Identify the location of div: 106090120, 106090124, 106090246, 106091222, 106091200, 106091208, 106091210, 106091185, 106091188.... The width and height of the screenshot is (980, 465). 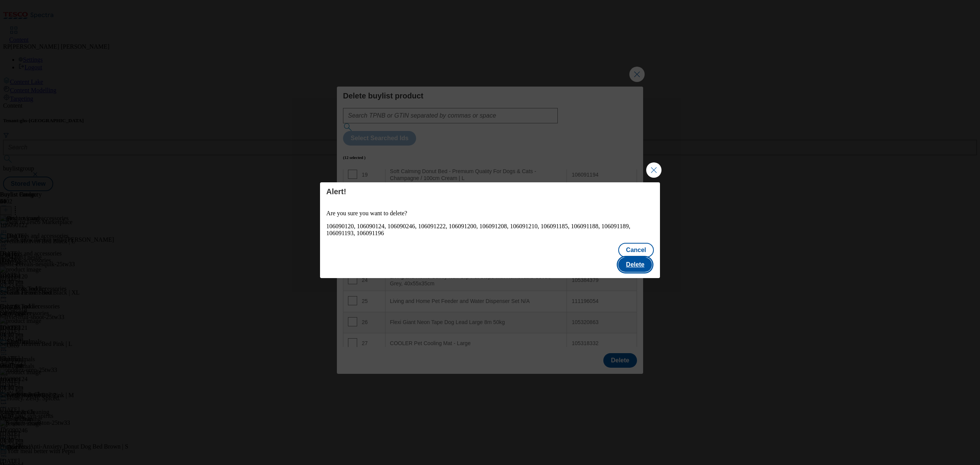
(490, 230).